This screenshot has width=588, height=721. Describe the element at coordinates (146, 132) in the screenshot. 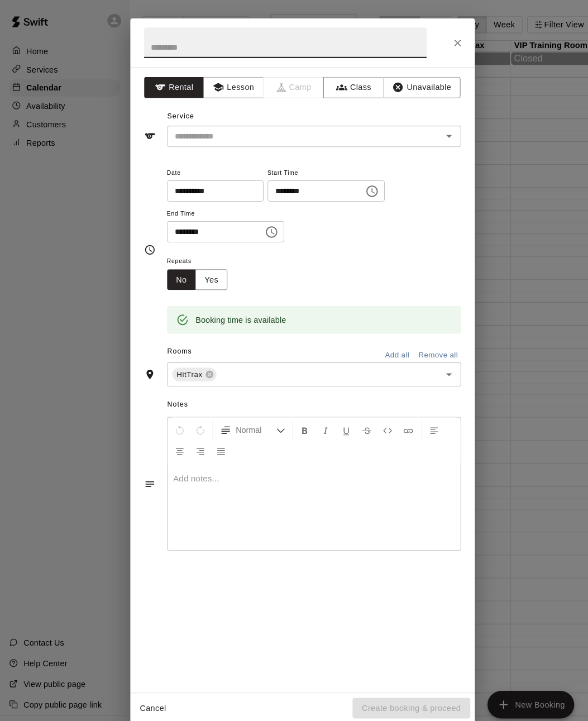

I see `svg: Service` at that location.